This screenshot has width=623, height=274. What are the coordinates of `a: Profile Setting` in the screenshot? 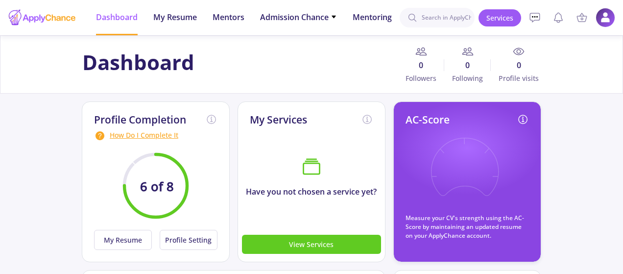 It's located at (186, 239).